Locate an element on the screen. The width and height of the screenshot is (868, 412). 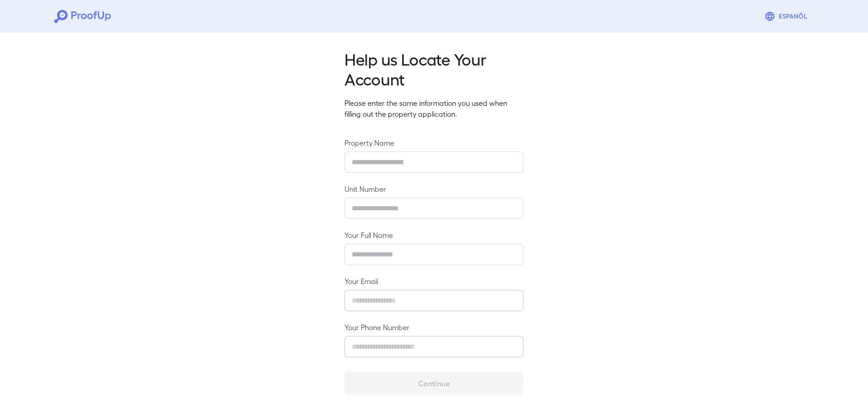
label: Your Full Name is located at coordinates (434, 235).